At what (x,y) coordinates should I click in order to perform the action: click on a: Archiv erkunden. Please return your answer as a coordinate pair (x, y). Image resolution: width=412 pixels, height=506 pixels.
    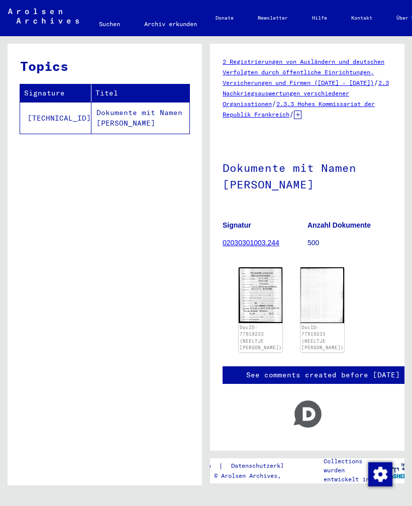
    Looking at the image, I should click on (170, 24).